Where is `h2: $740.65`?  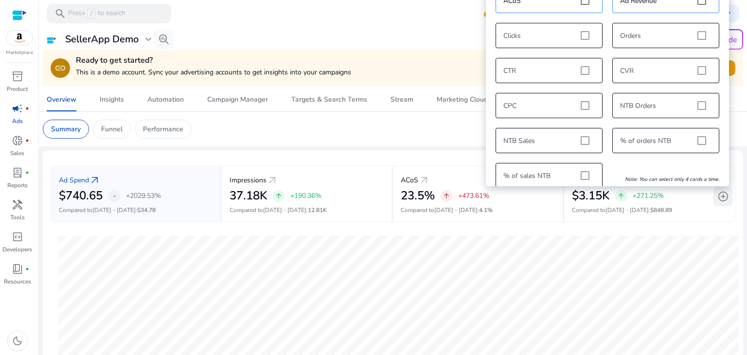
h2: $740.65 is located at coordinates (81, 195).